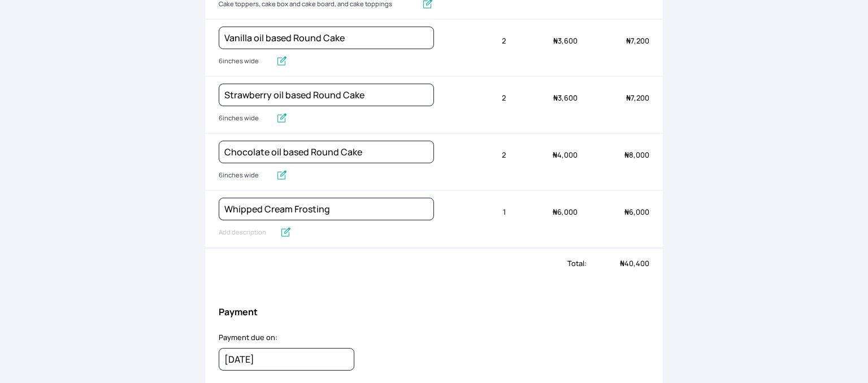  Describe the element at coordinates (637, 155) in the screenshot. I see `span: 8,000` at that location.